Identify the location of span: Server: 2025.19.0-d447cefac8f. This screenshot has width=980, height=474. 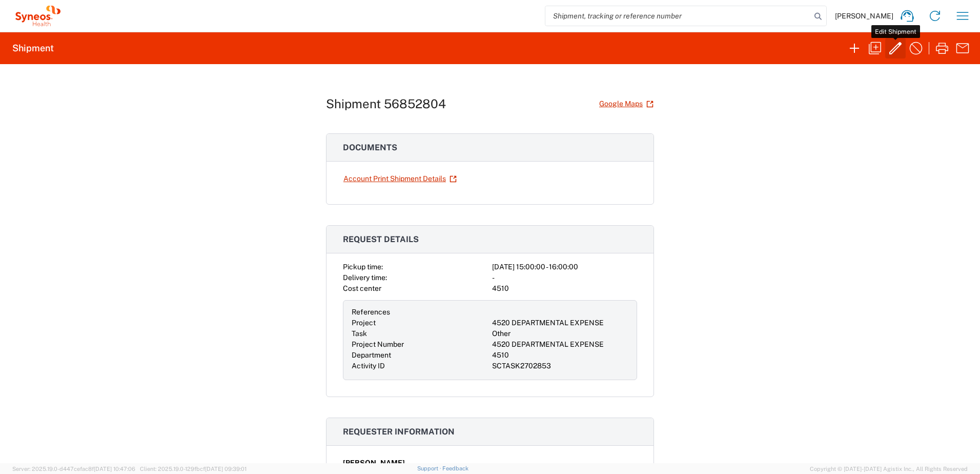
(74, 469).